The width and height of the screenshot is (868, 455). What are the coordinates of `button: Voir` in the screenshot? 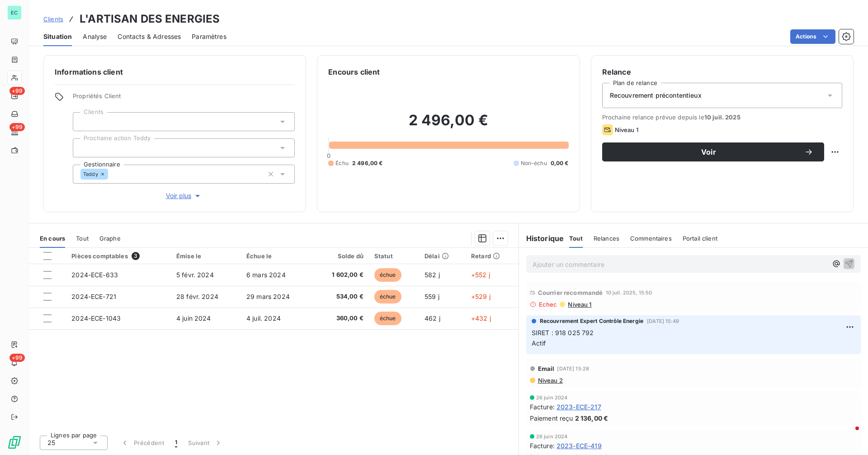 It's located at (713, 152).